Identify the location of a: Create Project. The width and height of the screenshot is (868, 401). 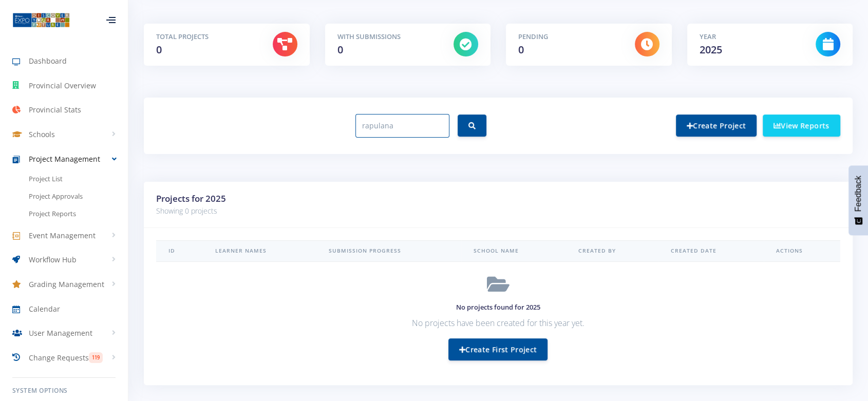
(716, 126).